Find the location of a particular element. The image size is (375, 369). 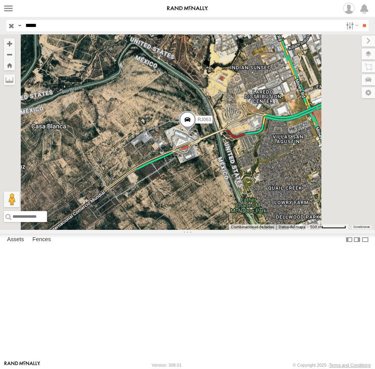

span: RJ063 is located at coordinates (204, 120).